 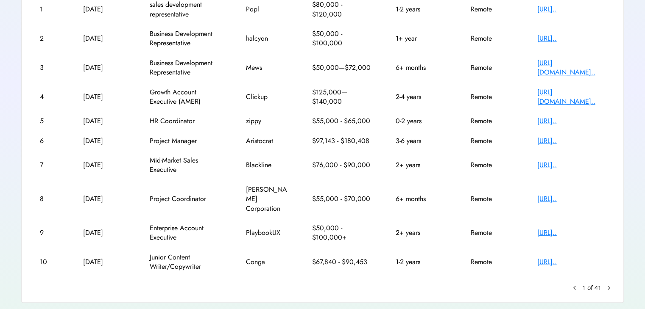 What do you see at coordinates (49, 199) in the screenshot?
I see `div: 8` at bounding box center [49, 199].